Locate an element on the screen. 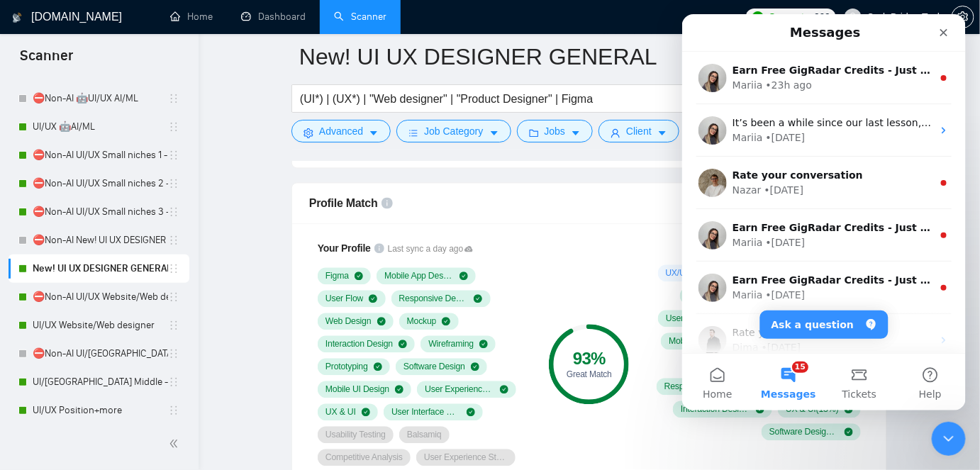 Image resolution: width=980 pixels, height=470 pixels. span: double-left is located at coordinates (176, 444).